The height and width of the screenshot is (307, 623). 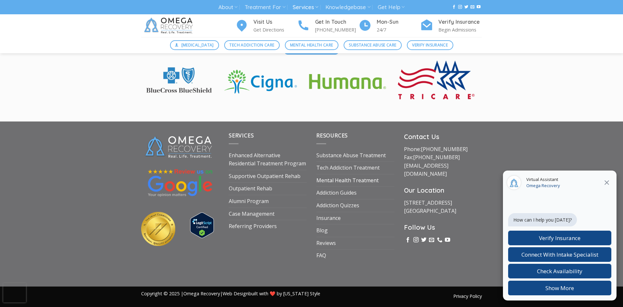 What do you see at coordinates (275, 30) in the screenshot?
I see `p: Get Directions` at bounding box center [275, 30].